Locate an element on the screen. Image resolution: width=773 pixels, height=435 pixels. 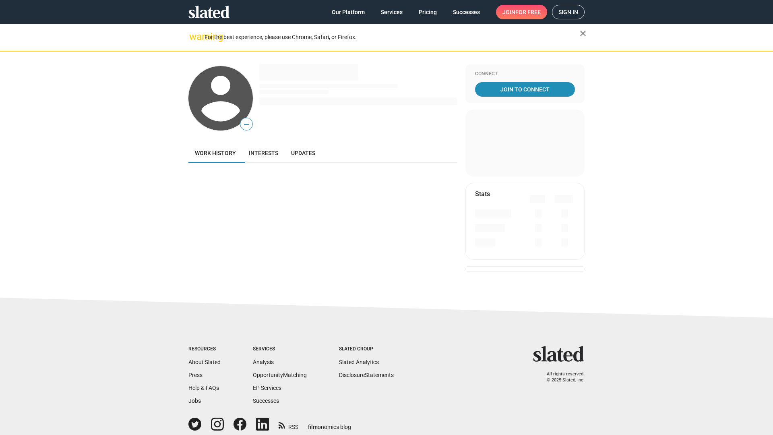
a: Press is located at coordinates (195, 375).